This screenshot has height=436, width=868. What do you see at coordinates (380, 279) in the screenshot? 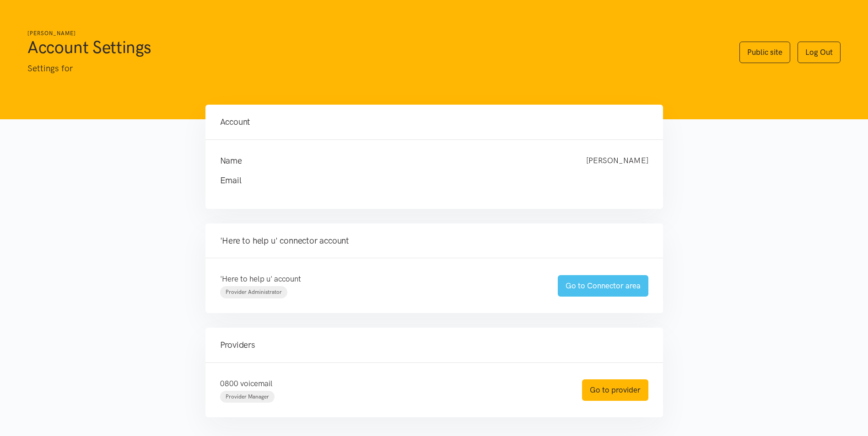
I see `p: 'Here to help u' account` at bounding box center [380, 279].